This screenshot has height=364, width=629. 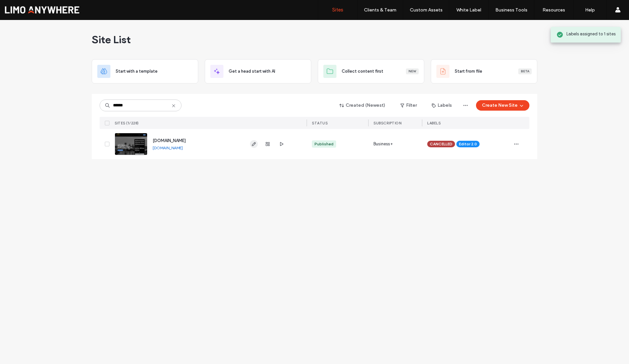 What do you see at coordinates (554, 10) in the screenshot?
I see `label: Resources` at bounding box center [554, 10].